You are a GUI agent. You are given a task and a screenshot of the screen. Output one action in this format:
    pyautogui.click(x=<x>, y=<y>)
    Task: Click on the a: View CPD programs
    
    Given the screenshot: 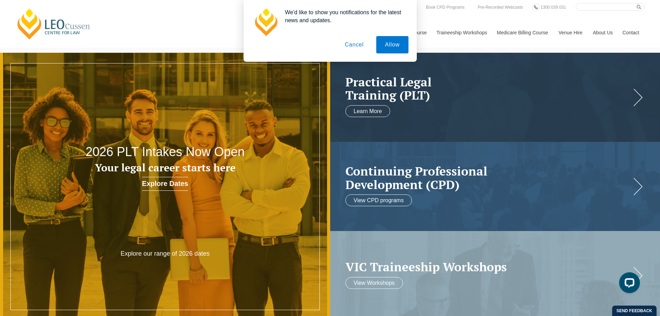 What is the action you would take?
    pyautogui.click(x=379, y=200)
    